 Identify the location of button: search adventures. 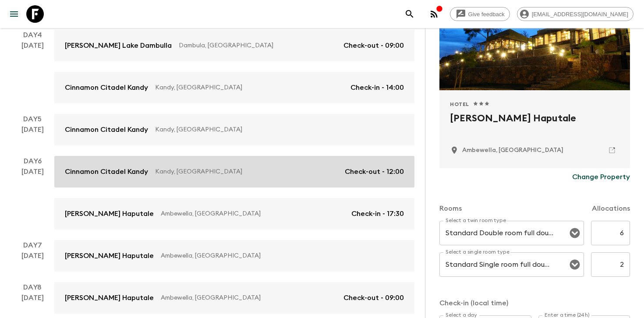
(409, 14).